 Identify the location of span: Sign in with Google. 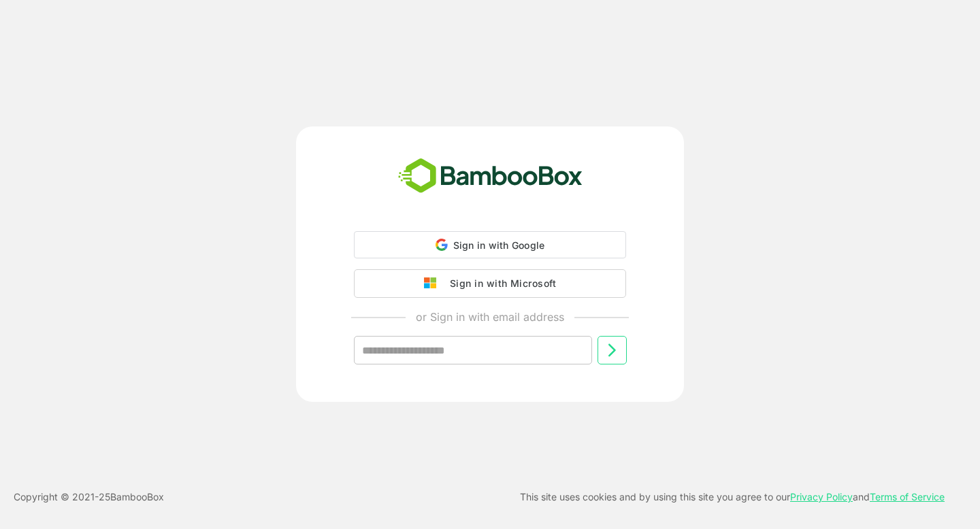
(499, 245).